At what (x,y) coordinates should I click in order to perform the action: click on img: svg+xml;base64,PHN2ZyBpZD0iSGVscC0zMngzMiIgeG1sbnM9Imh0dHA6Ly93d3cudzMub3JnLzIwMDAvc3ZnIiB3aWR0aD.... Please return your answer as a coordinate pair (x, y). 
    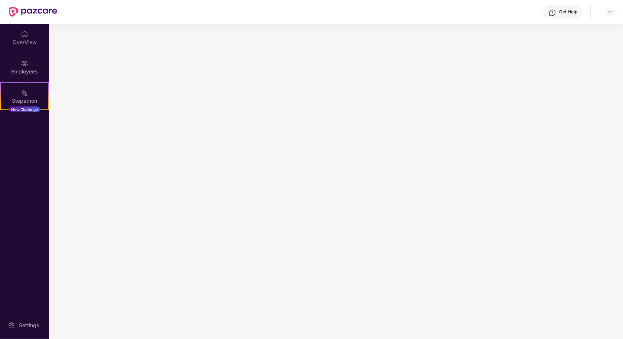
    Looking at the image, I should click on (553, 13).